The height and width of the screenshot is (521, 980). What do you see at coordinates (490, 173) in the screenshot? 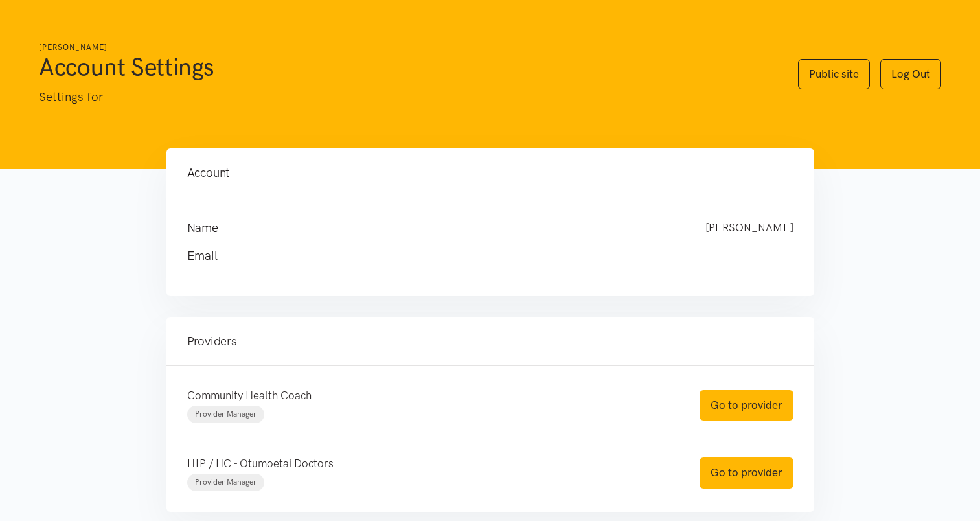
I see `h4: Account` at bounding box center [490, 173].